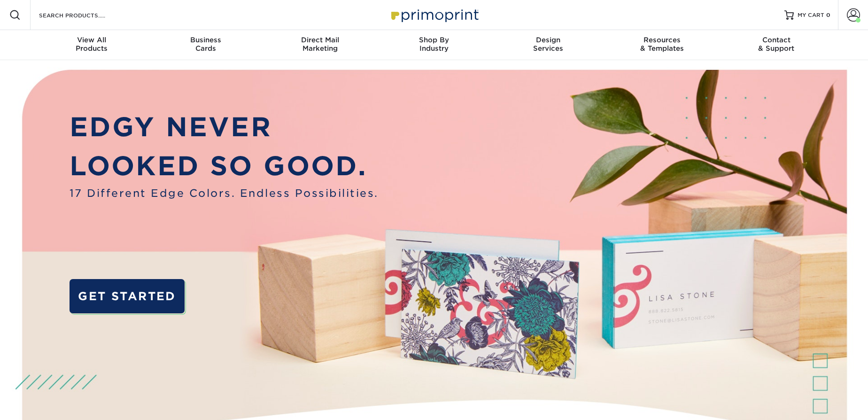 The image size is (868, 420). I want to click on a: GET STARTED, so click(127, 296).